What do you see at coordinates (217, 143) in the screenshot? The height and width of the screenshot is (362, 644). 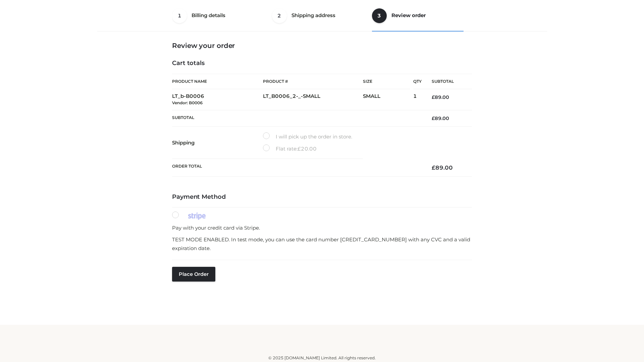 I see `th: Shipping` at bounding box center [217, 143].